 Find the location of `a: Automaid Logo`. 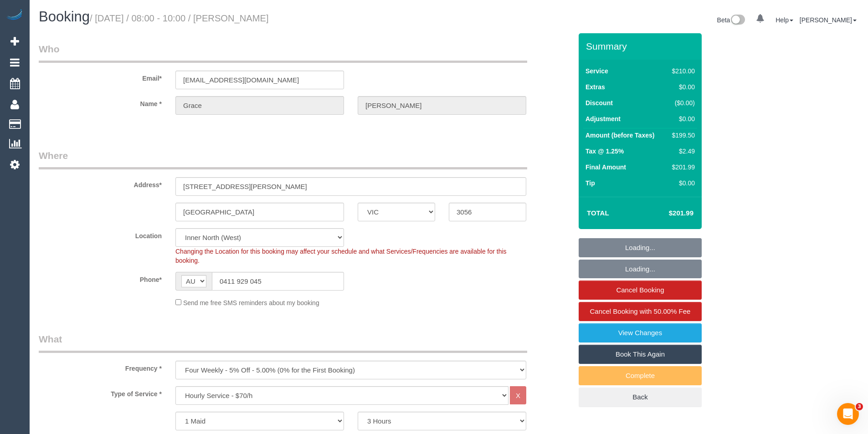

a: Automaid Logo is located at coordinates (15, 15).